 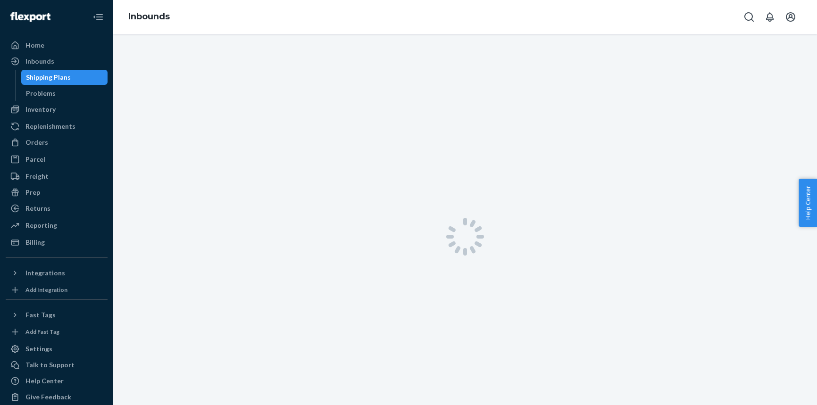 What do you see at coordinates (44, 381) in the screenshot?
I see `div: Help Center` at bounding box center [44, 381].